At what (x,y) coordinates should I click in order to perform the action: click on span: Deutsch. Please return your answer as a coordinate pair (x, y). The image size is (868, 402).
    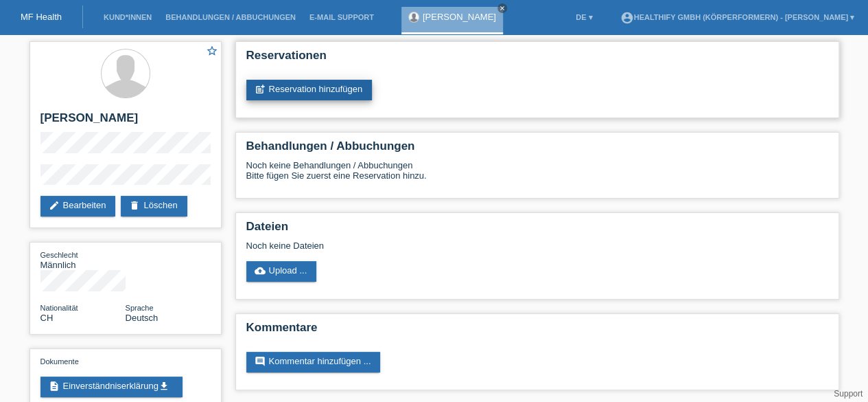
    Looking at the image, I should click on (142, 318).